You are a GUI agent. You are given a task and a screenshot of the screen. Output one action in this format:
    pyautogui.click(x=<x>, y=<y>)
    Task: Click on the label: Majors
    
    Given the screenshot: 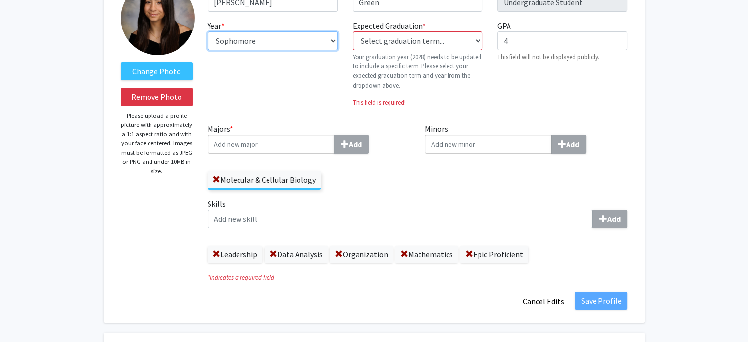 What is the action you would take?
    pyautogui.click(x=309, y=138)
    